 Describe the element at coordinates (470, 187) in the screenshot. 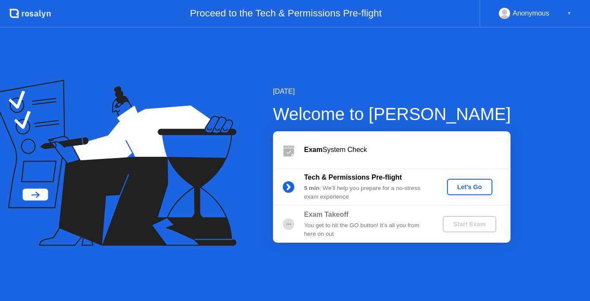

I see `button: Let's Go` at that location.